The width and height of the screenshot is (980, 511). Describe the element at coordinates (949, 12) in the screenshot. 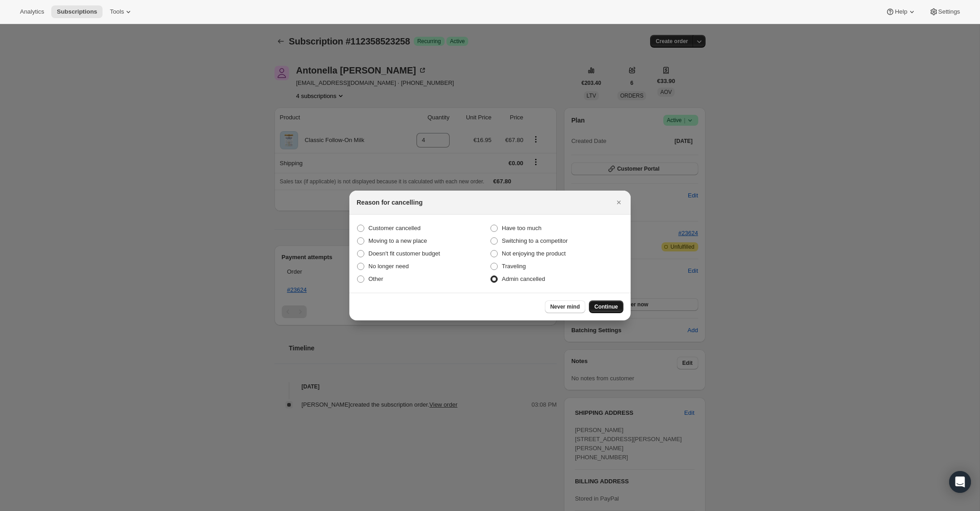

I see `span: Settings` at that location.